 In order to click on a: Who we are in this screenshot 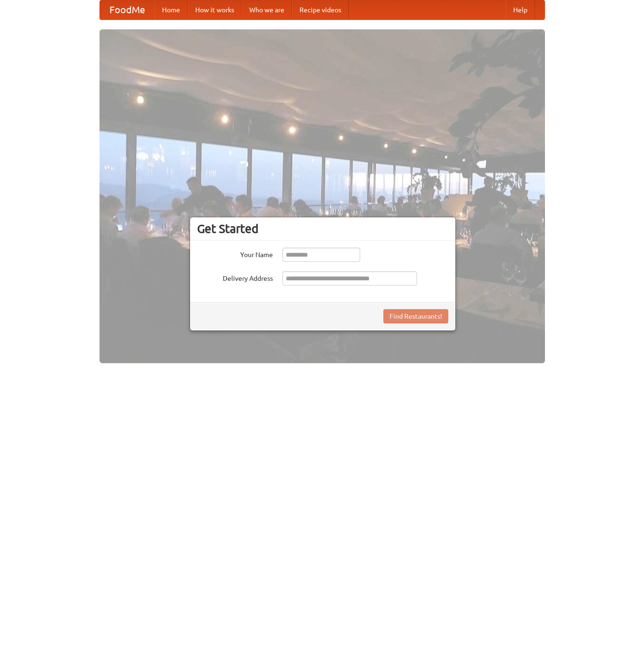, I will do `click(266, 10)`.